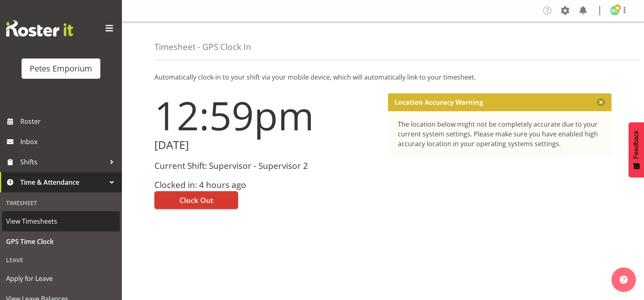 The height and width of the screenshot is (300, 644). I want to click on button: Close message, so click(601, 102).